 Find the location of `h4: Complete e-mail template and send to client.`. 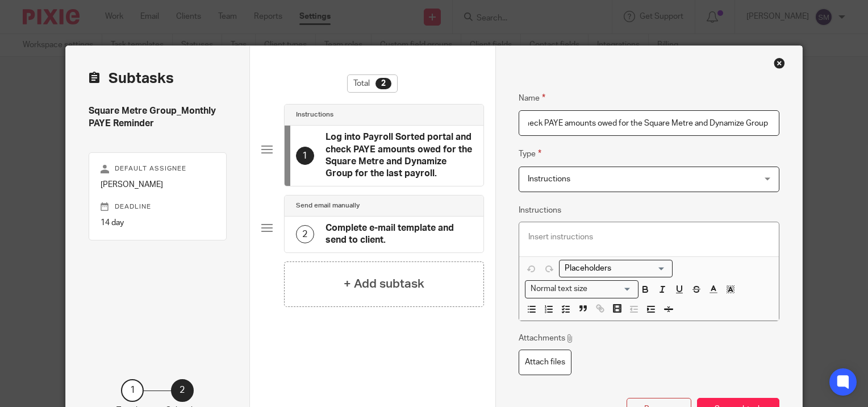

h4: Complete e-mail template and send to client. is located at coordinates (399, 234).